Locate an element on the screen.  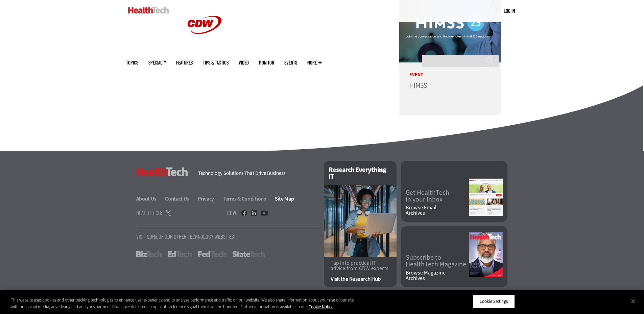
a: About Us is located at coordinates (150, 199).